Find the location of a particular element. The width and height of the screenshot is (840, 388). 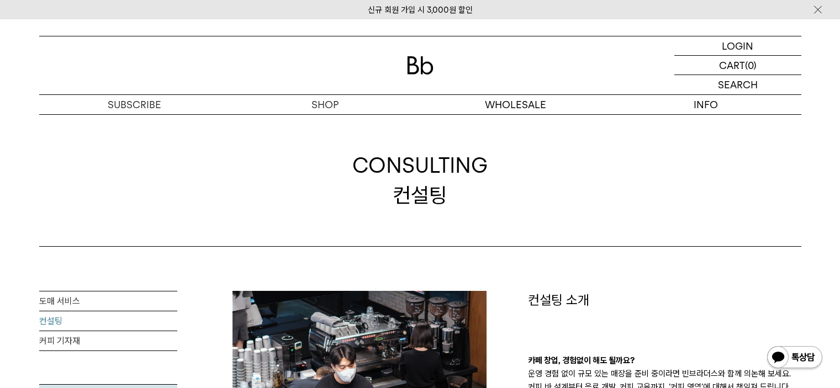

p: SEARCH is located at coordinates (738, 84).